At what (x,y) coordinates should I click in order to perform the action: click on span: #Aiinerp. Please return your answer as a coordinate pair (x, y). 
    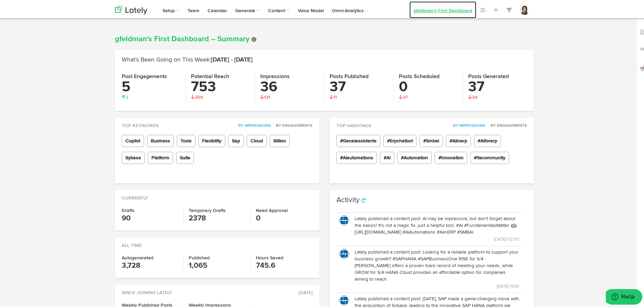
    Looking at the image, I should click on (458, 140).